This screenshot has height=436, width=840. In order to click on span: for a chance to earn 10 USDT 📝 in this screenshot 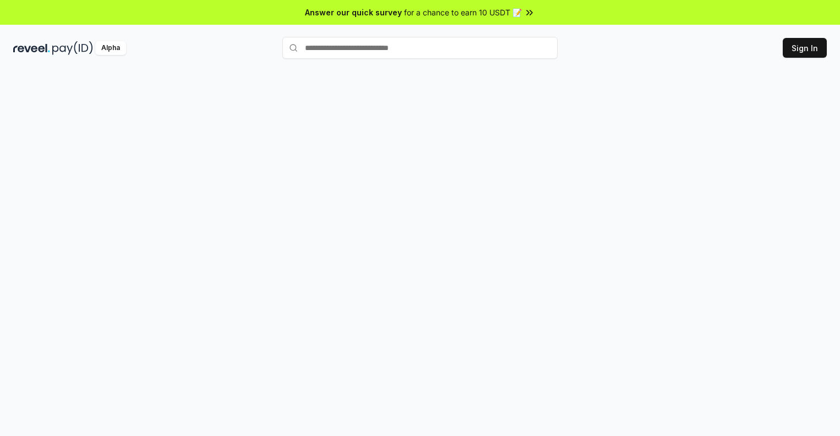, I will do `click(463, 12)`.